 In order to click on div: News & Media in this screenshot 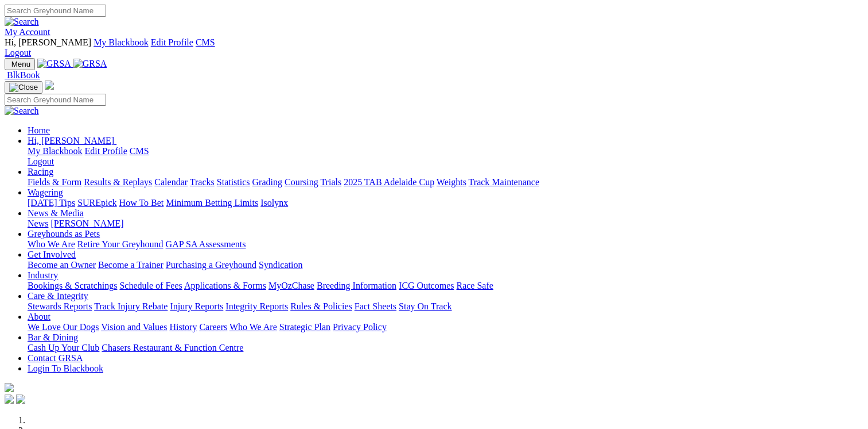, I will do `click(445, 224)`.